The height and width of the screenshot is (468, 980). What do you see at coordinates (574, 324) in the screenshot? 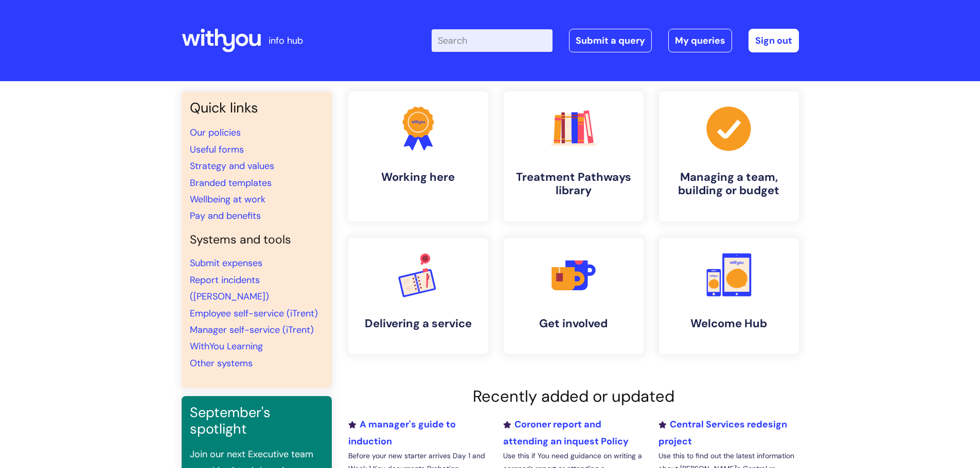
I see `h4: Get involved` at bounding box center [574, 324].